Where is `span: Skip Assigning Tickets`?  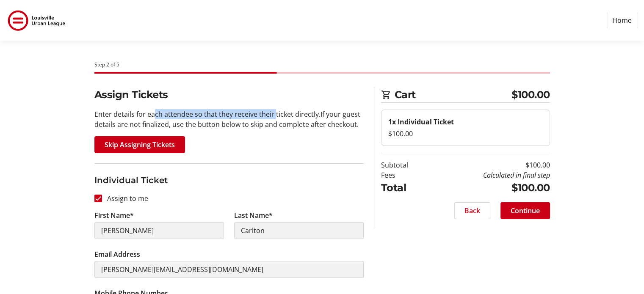
span: Skip Assigning Tickets is located at coordinates (140, 144).